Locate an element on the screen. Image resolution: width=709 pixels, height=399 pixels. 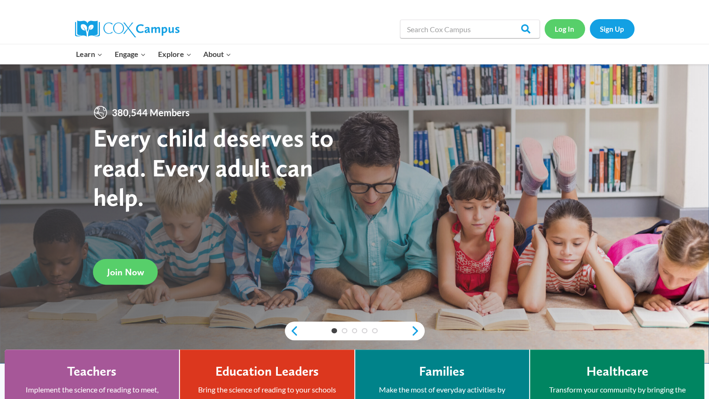
a: 4 is located at coordinates (365, 331).